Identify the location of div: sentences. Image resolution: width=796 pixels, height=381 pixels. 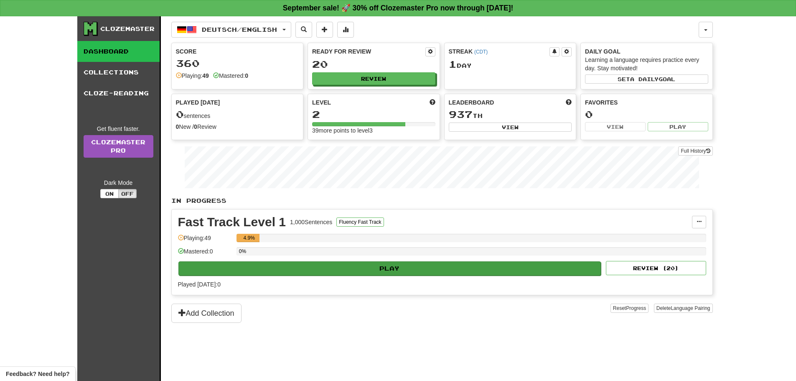
(237, 115).